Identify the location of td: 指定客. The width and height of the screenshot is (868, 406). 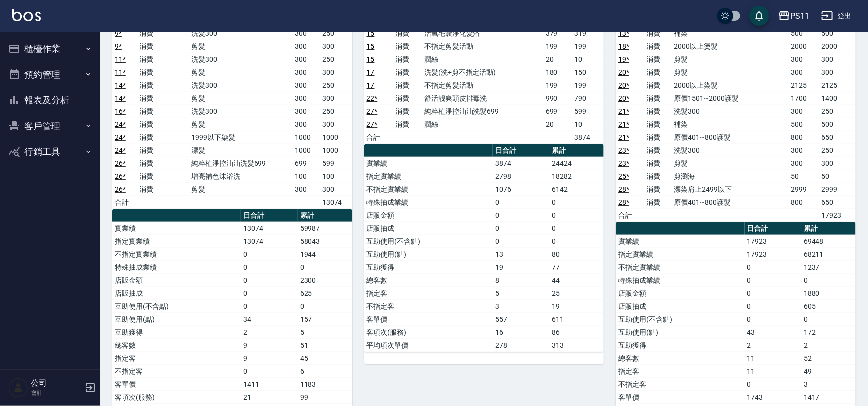
(176, 359).